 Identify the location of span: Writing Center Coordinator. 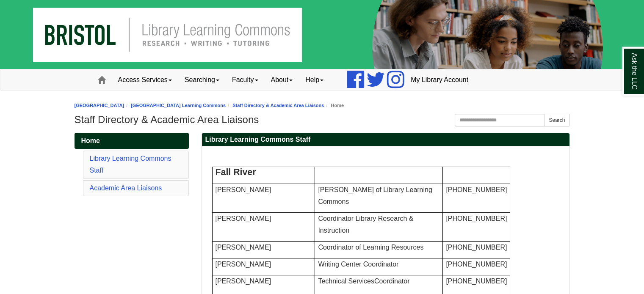
(358, 264).